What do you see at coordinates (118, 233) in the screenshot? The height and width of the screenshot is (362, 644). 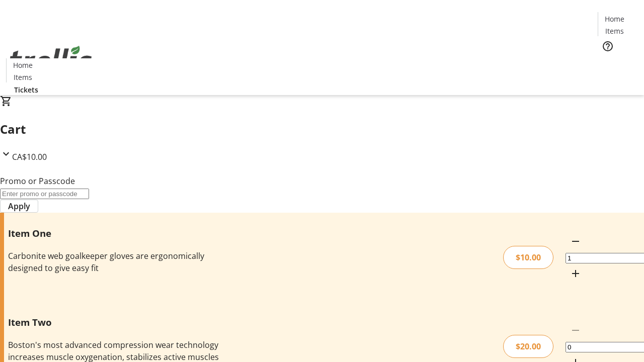 I see `h3: Item One` at bounding box center [118, 233].